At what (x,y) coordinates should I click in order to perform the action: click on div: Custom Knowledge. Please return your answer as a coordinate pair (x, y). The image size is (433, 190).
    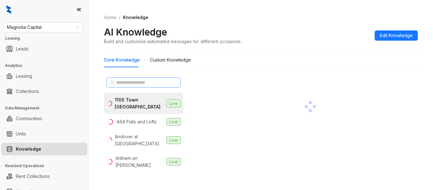
    Looking at the image, I should click on (170, 60).